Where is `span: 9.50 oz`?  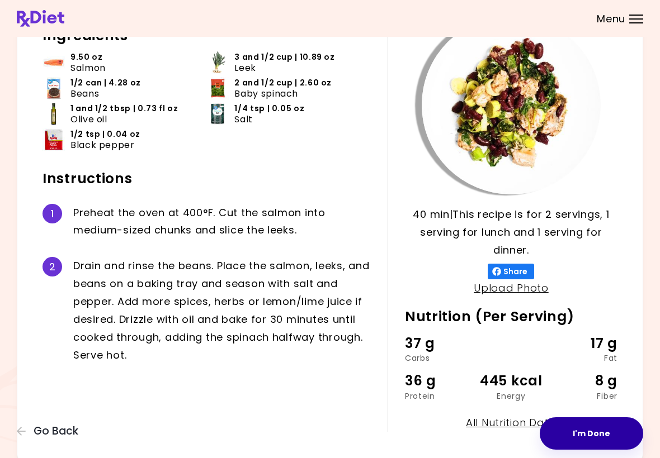 span: 9.50 oz is located at coordinates (86, 57).